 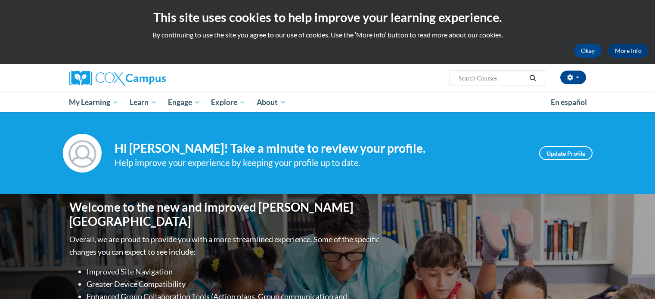 What do you see at coordinates (184, 103) in the screenshot?
I see `a: Engage` at bounding box center [184, 103].